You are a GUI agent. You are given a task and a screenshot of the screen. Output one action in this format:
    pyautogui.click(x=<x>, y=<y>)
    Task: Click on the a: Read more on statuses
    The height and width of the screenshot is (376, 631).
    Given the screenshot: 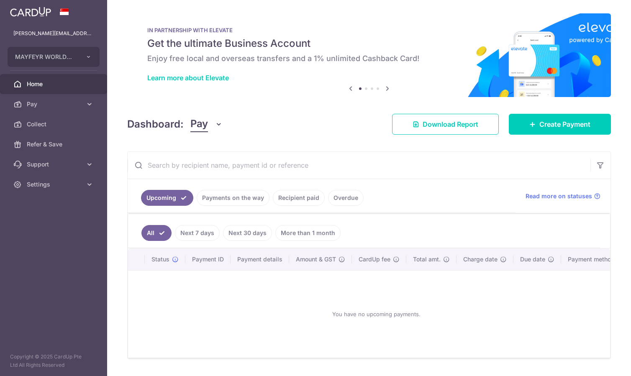 What is the action you would take?
    pyautogui.click(x=563, y=196)
    